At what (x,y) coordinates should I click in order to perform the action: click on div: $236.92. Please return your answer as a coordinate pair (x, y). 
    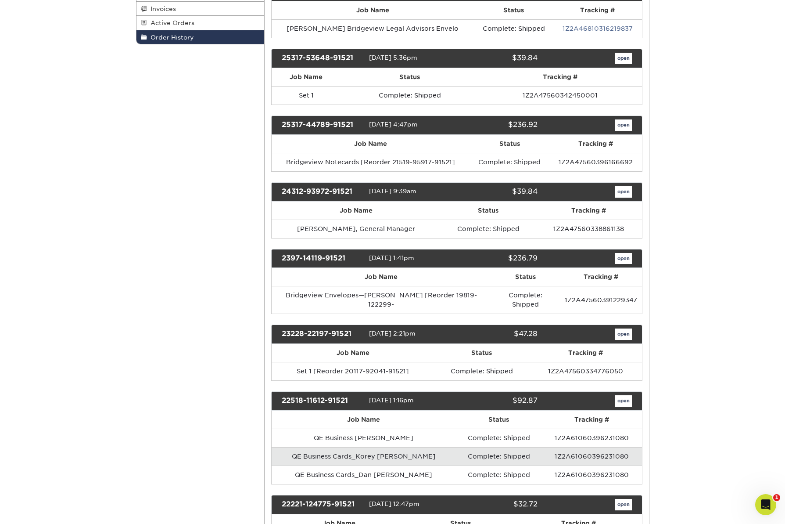
    Looking at the image, I should click on (497, 125).